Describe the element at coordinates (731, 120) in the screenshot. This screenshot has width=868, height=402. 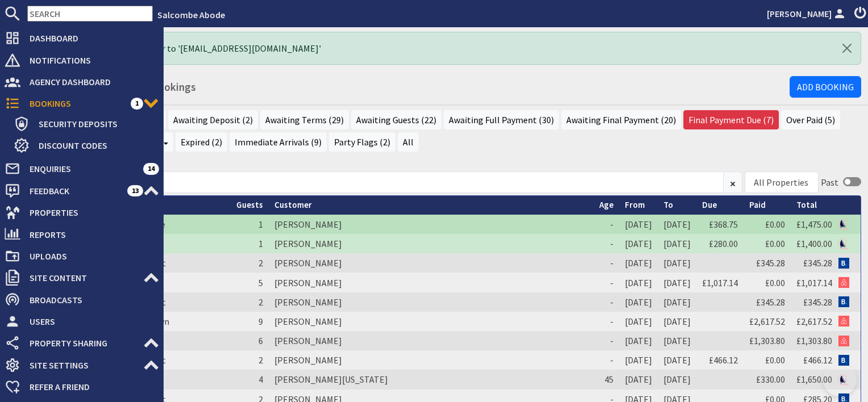
I see `a: Final Payment Due (7)` at that location.